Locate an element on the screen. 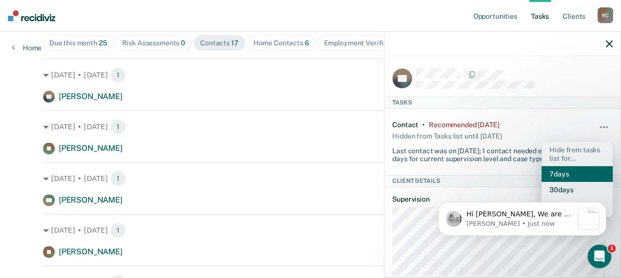 The height and width of the screenshot is (278, 621). div: Due this month is located at coordinates (78, 43).